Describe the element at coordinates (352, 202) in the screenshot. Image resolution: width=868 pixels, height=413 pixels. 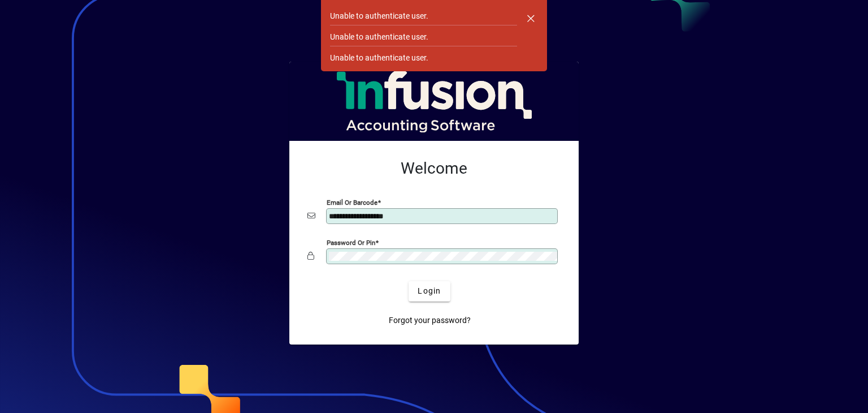
I see `mat-label: Email or Barcode` at that location.